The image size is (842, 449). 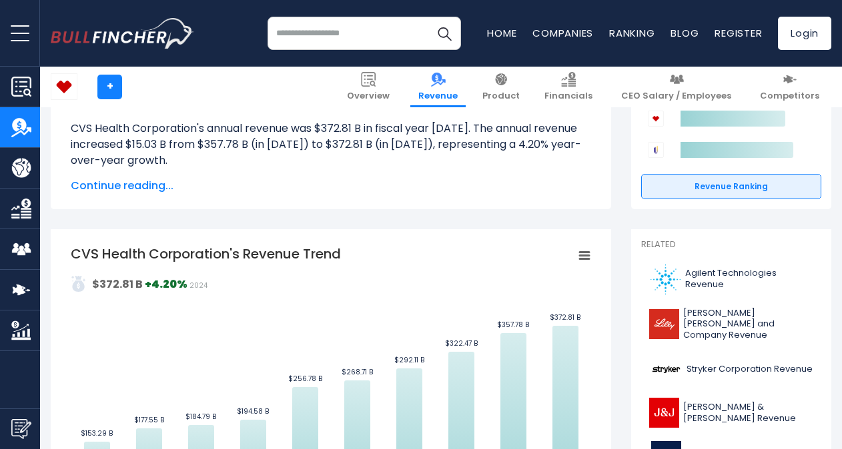 I want to click on span: Product, so click(x=501, y=96).